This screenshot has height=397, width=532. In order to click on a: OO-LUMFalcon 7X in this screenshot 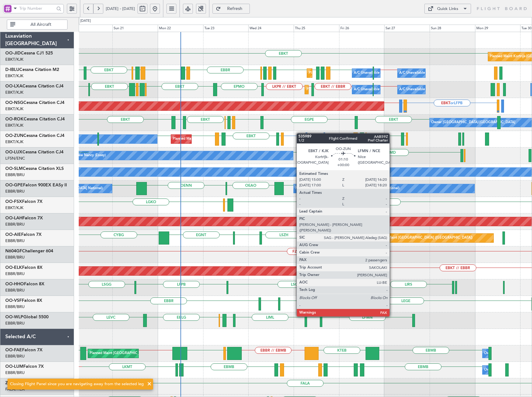, I will do `click(24, 366)`.